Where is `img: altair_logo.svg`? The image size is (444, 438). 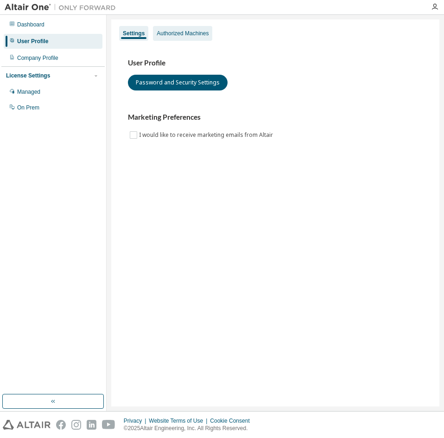 img: altair_logo.svg is located at coordinates (26, 425).